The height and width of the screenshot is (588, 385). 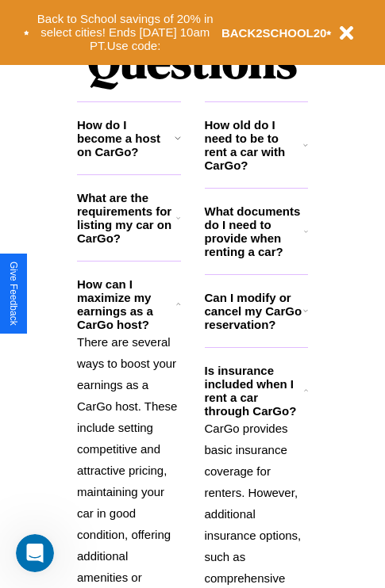 I want to click on h3: How old do I need to be to rent a car with CarGo?, so click(x=254, y=145).